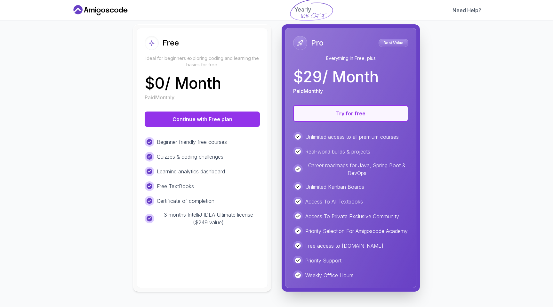  Describe the element at coordinates (176, 186) in the screenshot. I see `p: Free TextBooks` at that location.